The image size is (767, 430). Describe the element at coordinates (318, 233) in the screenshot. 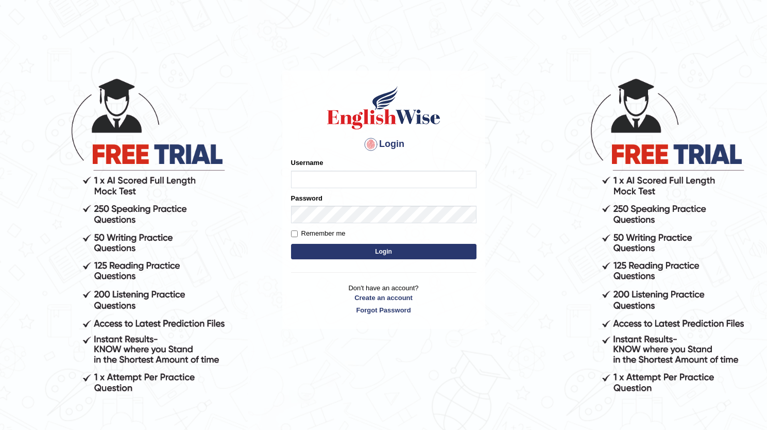

I see `label: Remember me` at that location.